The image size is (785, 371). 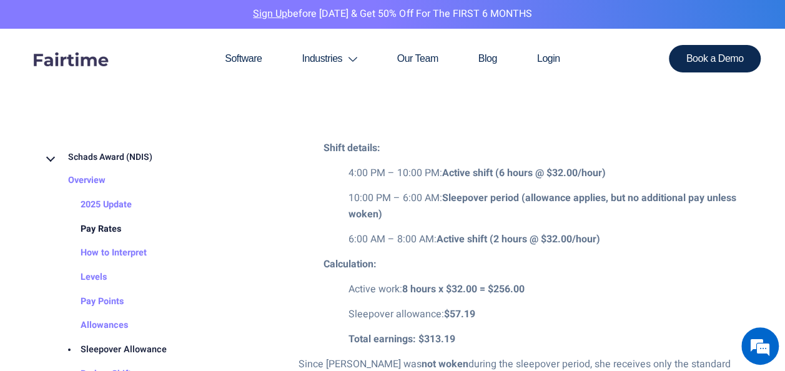 What do you see at coordinates (97, 157) in the screenshot?
I see `a: Schads Award (NDIS)` at bounding box center [97, 157].